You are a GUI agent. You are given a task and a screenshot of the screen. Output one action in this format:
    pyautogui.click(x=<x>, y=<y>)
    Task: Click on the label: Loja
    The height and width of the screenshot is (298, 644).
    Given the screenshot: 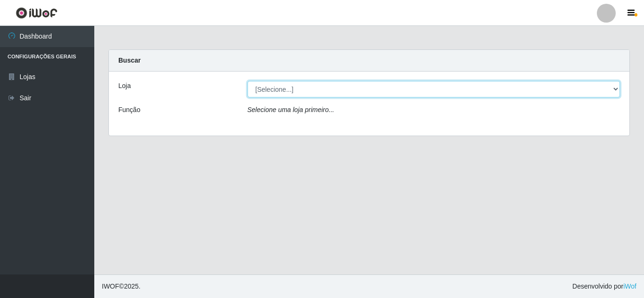 What is the action you would take?
    pyautogui.click(x=125, y=86)
    